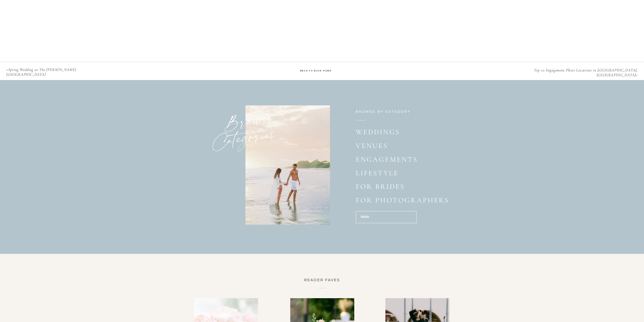  What do you see at coordinates (378, 146) in the screenshot?
I see `p: venues` at bounding box center [378, 146].